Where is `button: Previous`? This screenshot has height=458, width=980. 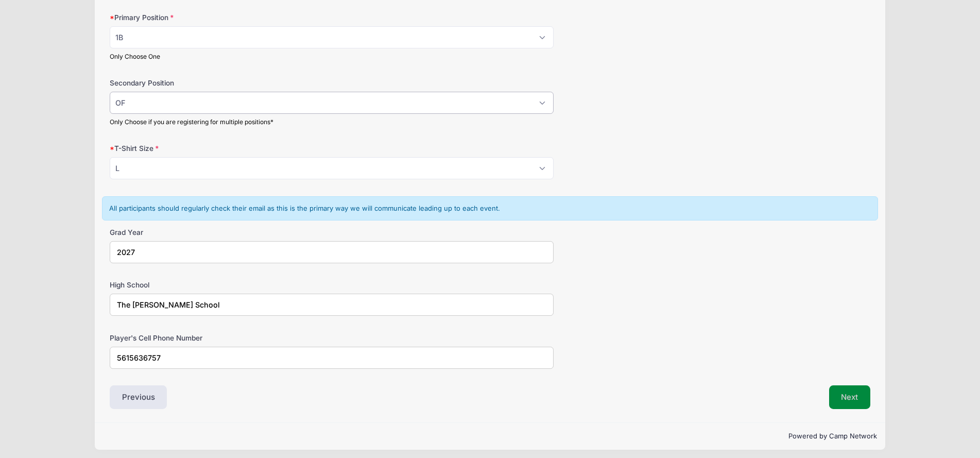 button: Previous is located at coordinates (138, 397).